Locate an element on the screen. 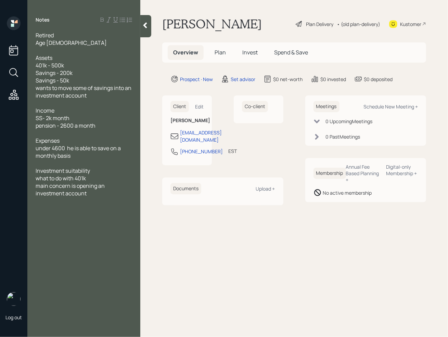 This screenshot has height=337, width=448. span: 401k - 500k is located at coordinates (50, 65).